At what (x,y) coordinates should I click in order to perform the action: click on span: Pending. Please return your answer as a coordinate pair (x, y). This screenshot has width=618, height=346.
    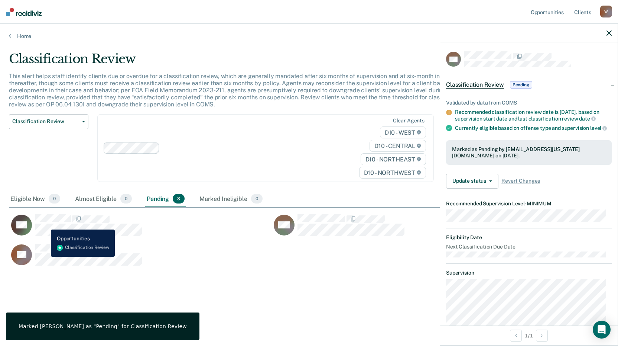
    Looking at the image, I should click on (521, 85).